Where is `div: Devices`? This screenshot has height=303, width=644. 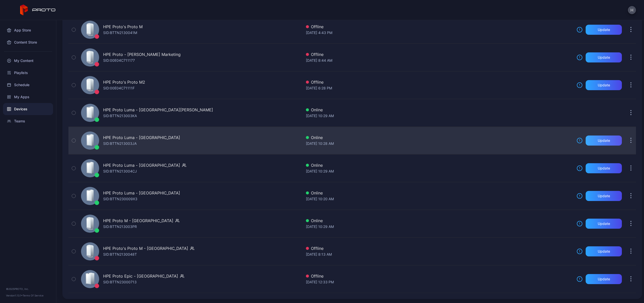
div: Devices is located at coordinates (28, 109).